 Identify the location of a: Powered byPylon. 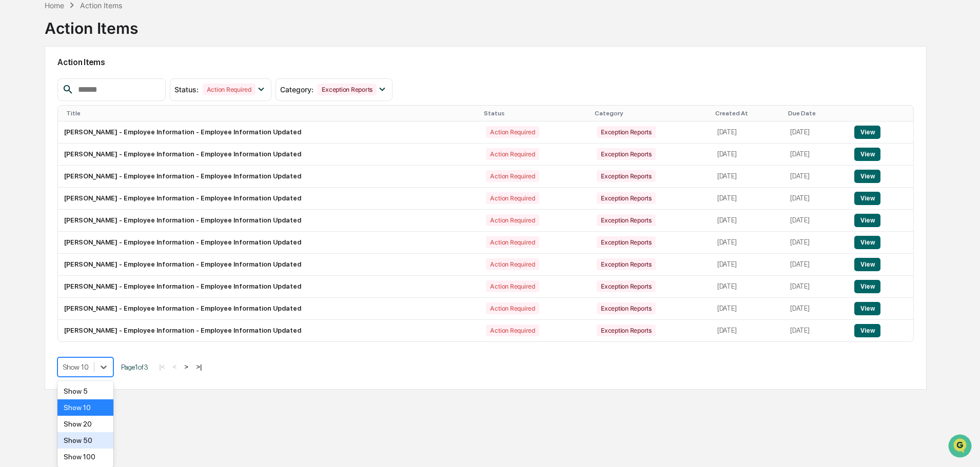
(98, 258).